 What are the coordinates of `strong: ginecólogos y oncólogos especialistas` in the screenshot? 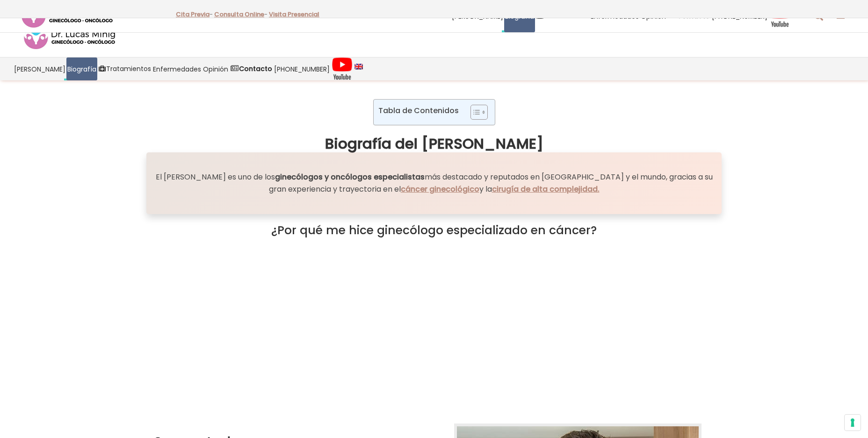 It's located at (350, 177).